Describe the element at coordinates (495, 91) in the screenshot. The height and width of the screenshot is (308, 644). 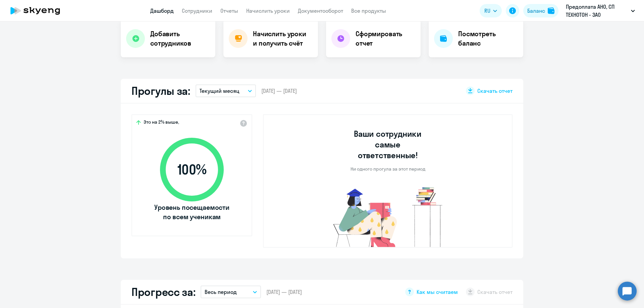
I see `span: Скачать отчет` at that location.